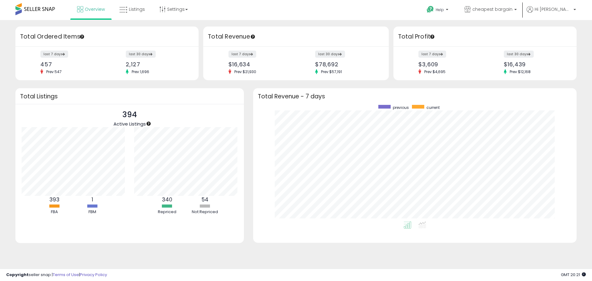 The width and height of the screenshot is (592, 281). Describe the element at coordinates (137, 9) in the screenshot. I see `span: Listings` at that location.